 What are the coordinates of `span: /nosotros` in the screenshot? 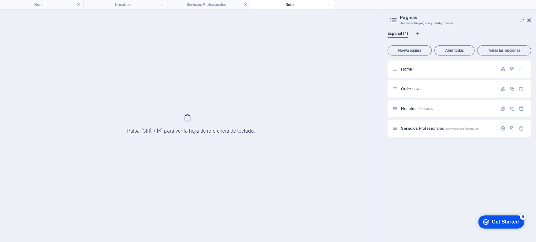 It's located at (425, 109).